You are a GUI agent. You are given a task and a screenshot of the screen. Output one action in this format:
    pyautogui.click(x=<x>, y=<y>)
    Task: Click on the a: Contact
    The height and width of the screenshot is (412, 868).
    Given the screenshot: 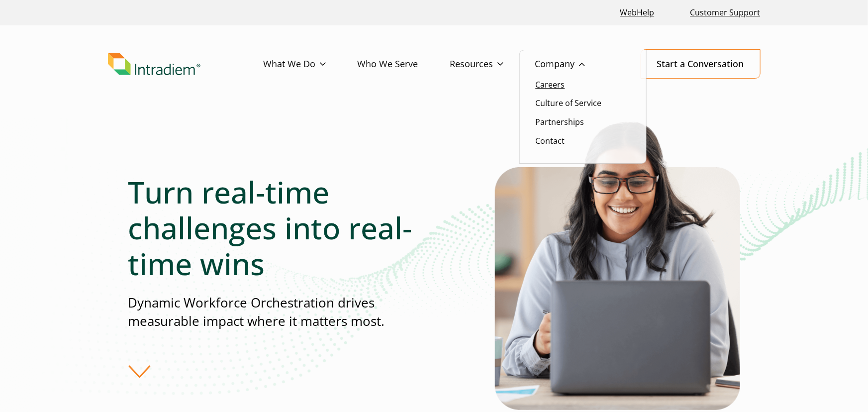 What is the action you would take?
    pyautogui.click(x=550, y=141)
    